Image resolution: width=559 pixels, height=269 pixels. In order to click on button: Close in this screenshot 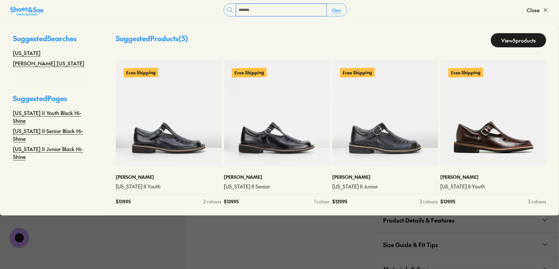, I will do `click(538, 10)`.